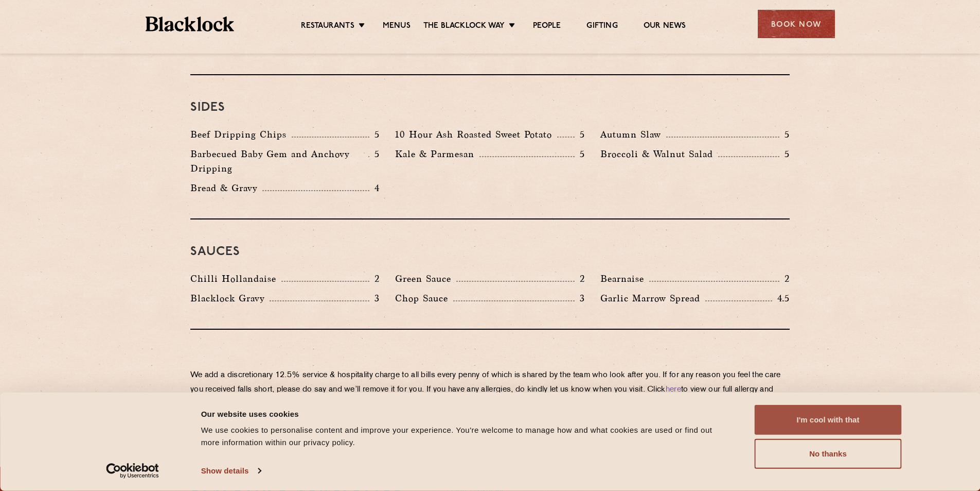 The image size is (980, 491). I want to click on div: Our website uses cookies, so click(466, 413).